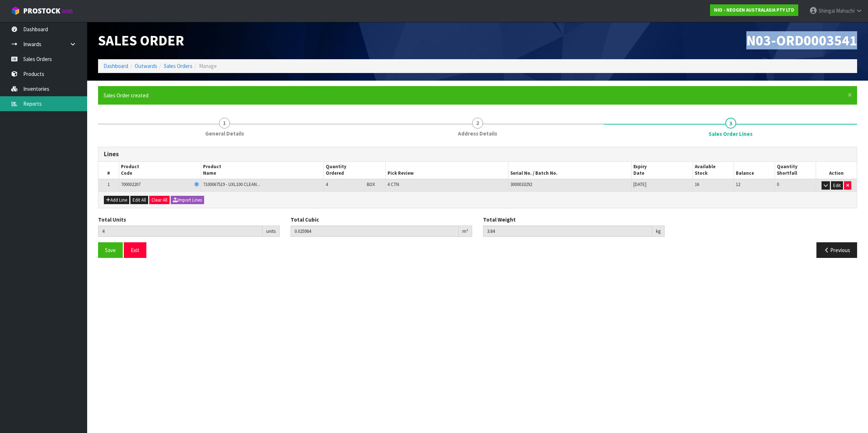  I want to click on span: Sales Order, so click(141, 40).